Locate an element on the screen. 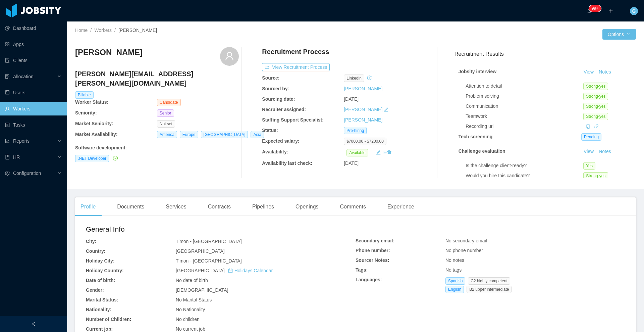  i: icon: calendar is located at coordinates (230, 270).